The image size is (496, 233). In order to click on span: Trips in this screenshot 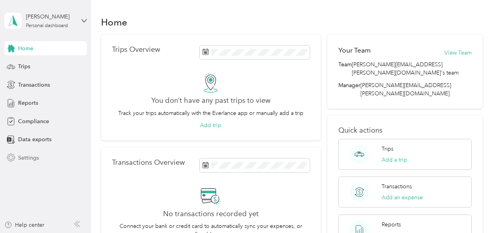, I will do `click(24, 66)`.